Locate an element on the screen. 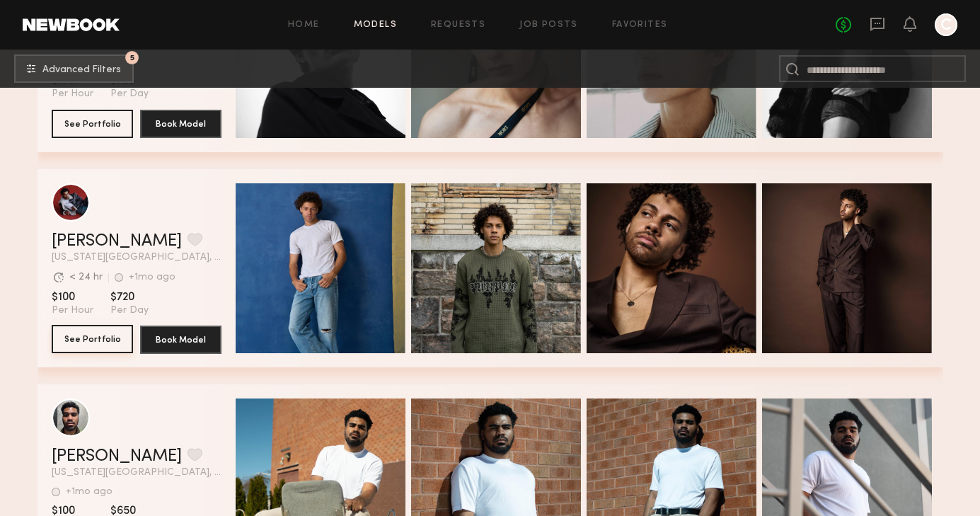  a: Models is located at coordinates (375, 25).